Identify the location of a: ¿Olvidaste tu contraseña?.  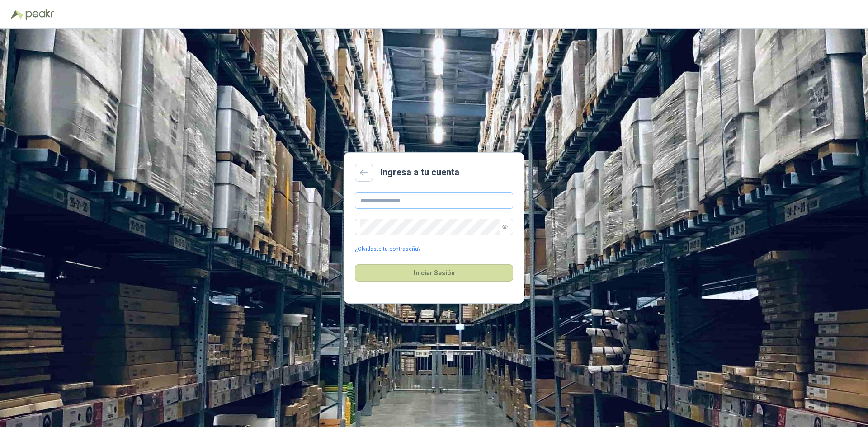
(388, 249).